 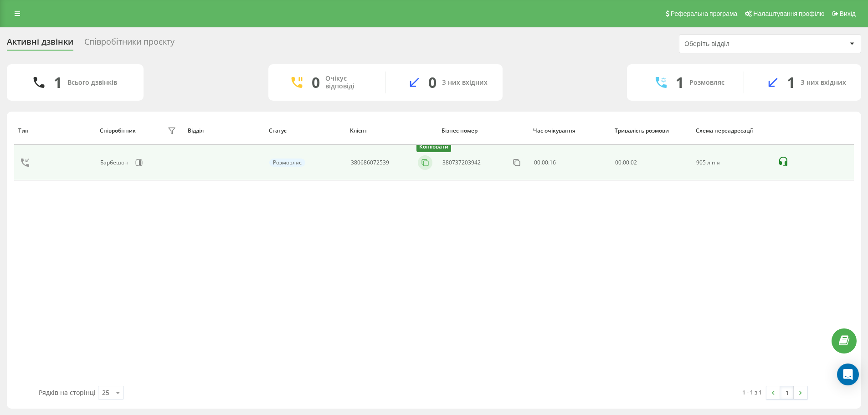 I want to click on div: Копіювати, so click(x=434, y=147).